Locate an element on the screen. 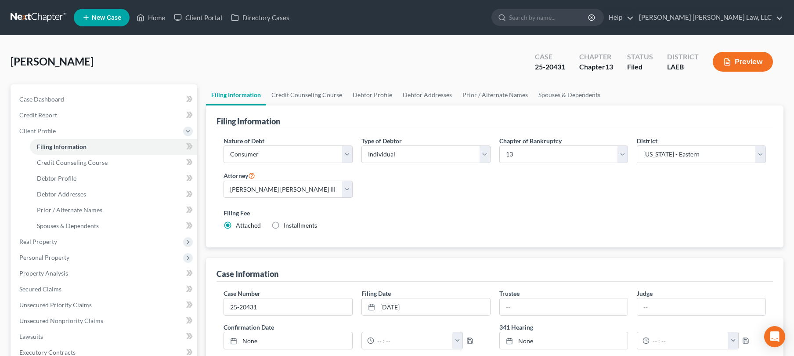  a: Secured Claims is located at coordinates (105, 289).